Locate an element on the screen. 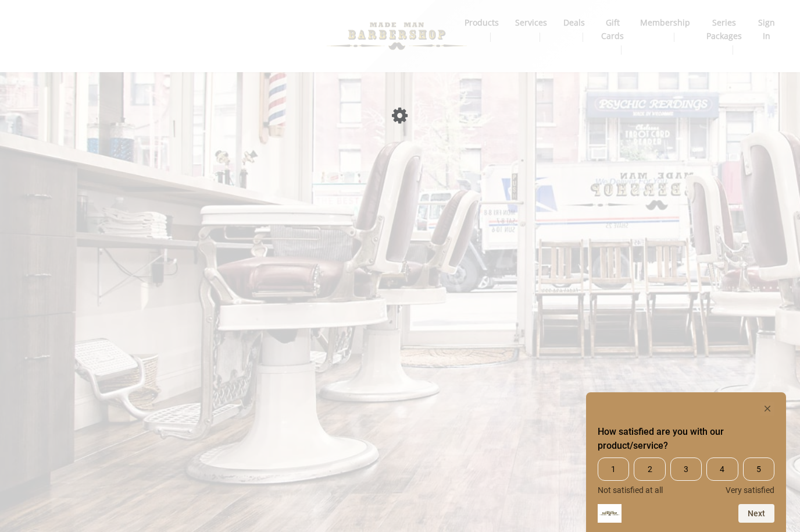 Image resolution: width=800 pixels, height=532 pixels. span: 3 is located at coordinates (686, 468).